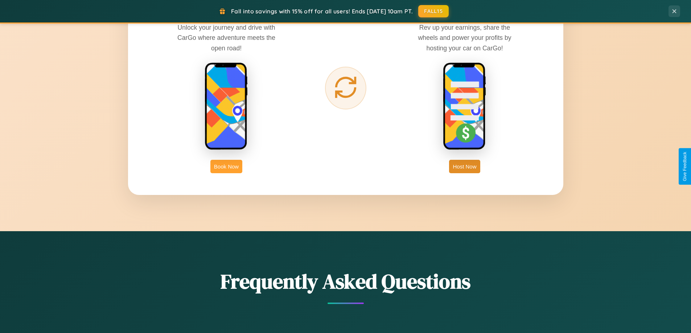 The width and height of the screenshot is (691, 333). I want to click on p: Unlock your journey and drive with CarGo where adventure meets the open road!, so click(226, 38).